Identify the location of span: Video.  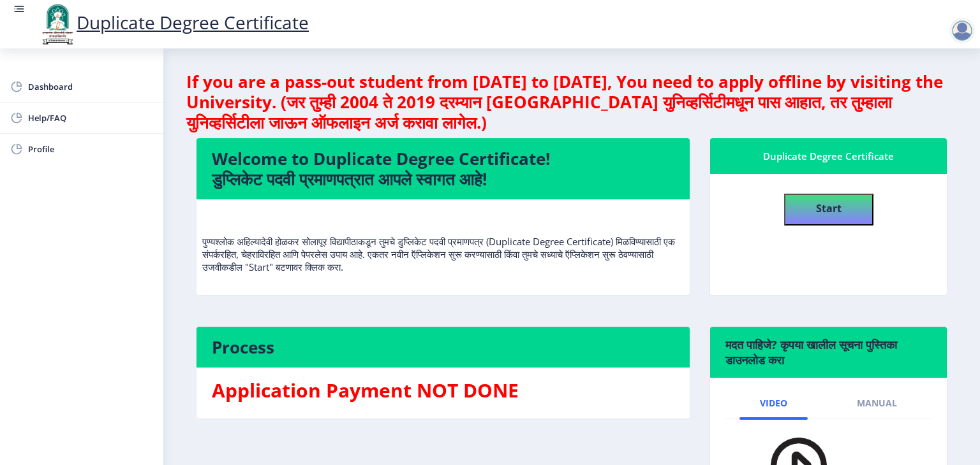
(773, 403).